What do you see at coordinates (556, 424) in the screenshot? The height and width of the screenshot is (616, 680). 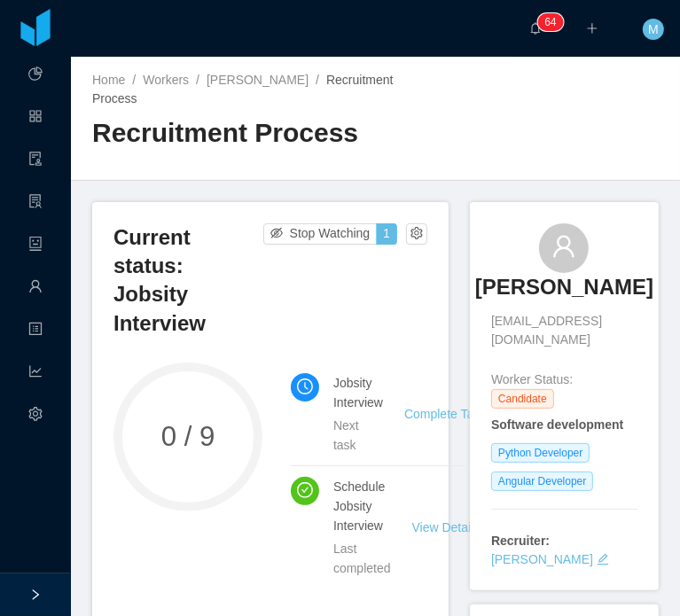 I see `strong: Software development` at bounding box center [556, 424].